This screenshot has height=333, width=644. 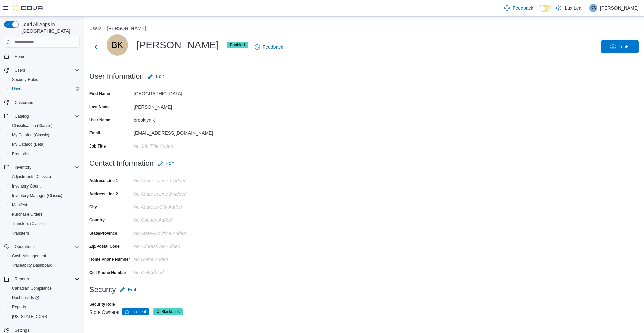 What do you see at coordinates (170, 312) in the screenshot?
I see `span: Blackfalds` at bounding box center [170, 312].